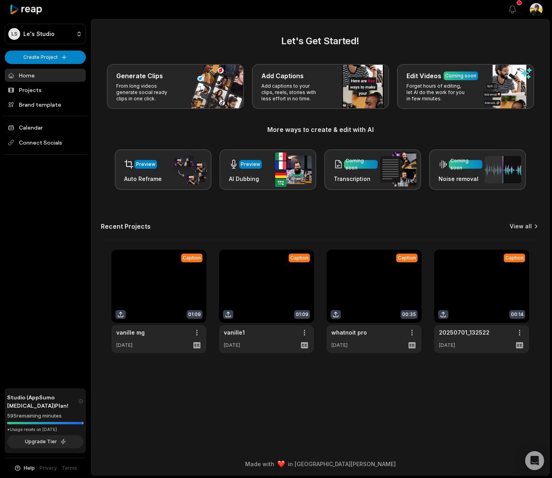  Describe the element at coordinates (437, 92) in the screenshot. I see `p: Forget hours of editing, let AI do the work for you in few minutes.` at that location.